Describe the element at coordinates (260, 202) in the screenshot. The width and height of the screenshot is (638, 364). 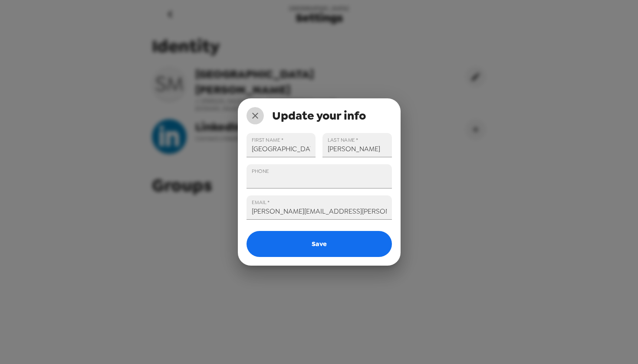
I see `label: EMAIL` at that location.